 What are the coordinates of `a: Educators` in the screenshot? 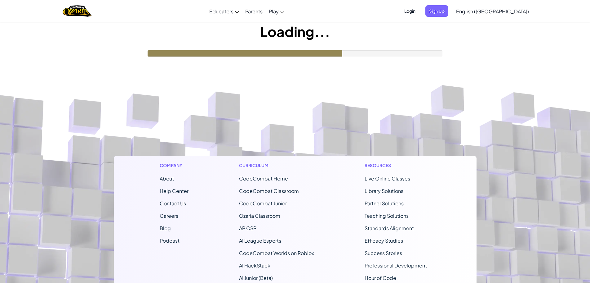 It's located at (224, 11).